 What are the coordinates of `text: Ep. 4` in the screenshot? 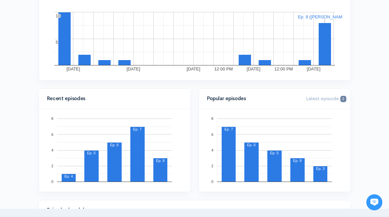 It's located at (69, 176).